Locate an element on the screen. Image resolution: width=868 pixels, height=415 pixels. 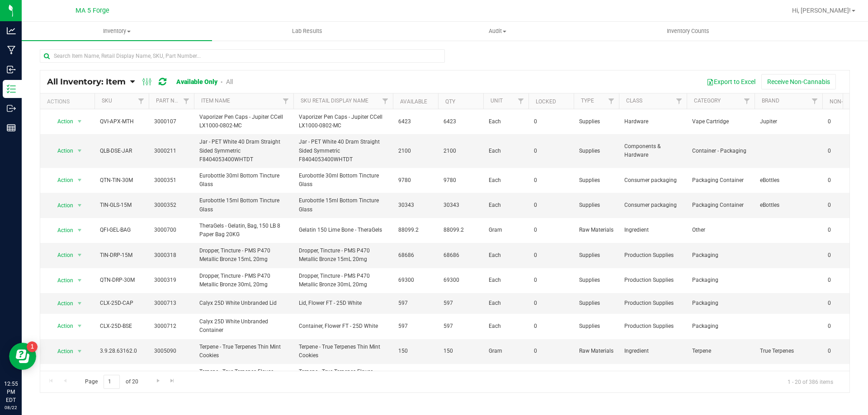
a: Class is located at coordinates (634, 100).